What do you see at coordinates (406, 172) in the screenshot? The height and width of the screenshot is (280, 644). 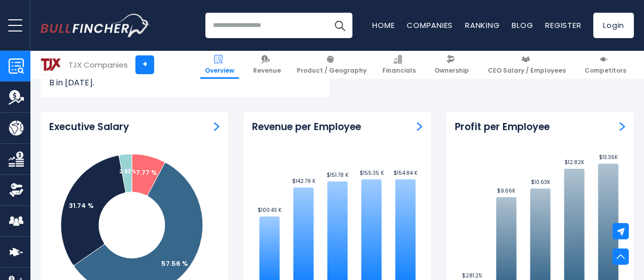 I see `text: $154.84 K` at bounding box center [406, 172].